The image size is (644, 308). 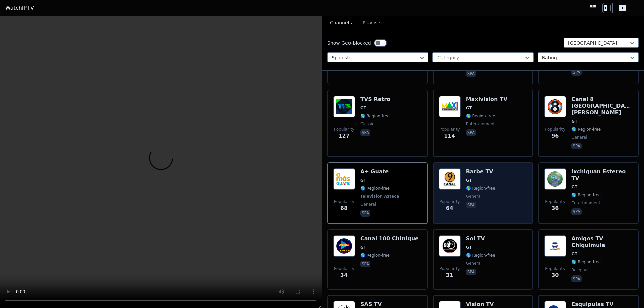 What do you see at coordinates (450, 246) in the screenshot?
I see `img: Sol TV` at bounding box center [450, 246].